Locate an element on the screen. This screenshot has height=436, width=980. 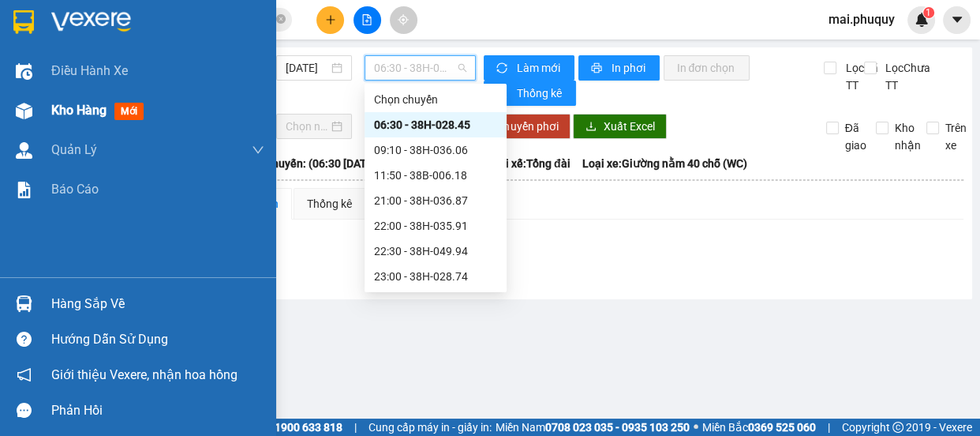
span: down is located at coordinates (258, 150).